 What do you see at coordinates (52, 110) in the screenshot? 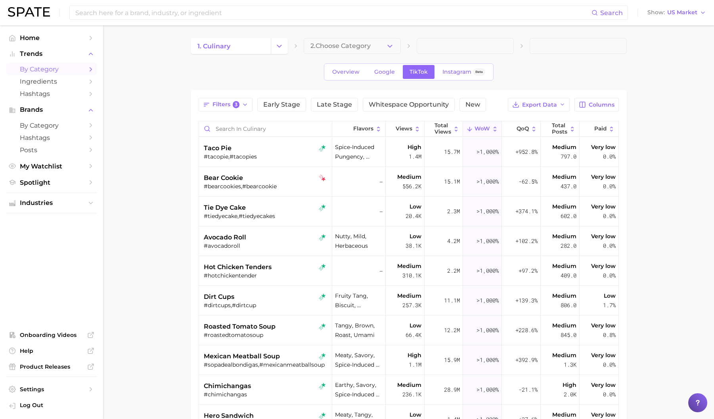
I see `span: Brands` at bounding box center [52, 110].